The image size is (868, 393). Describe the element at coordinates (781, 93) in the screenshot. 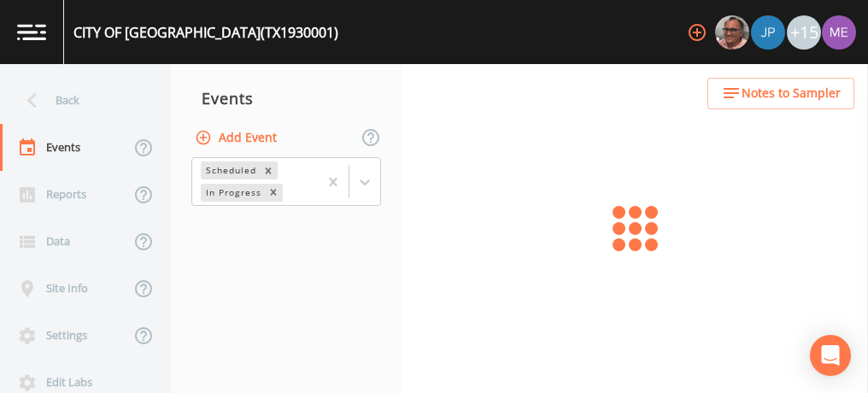

I see `button: Notes to Sampler` at that location.